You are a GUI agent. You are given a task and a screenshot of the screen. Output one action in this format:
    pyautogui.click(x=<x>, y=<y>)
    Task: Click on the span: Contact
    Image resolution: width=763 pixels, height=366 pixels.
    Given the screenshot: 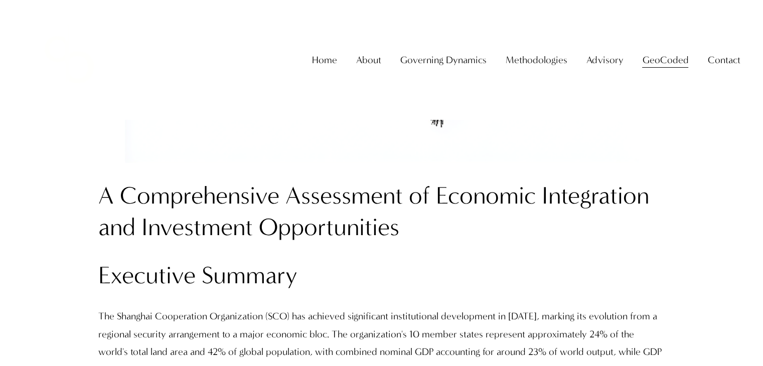 What is the action you would take?
    pyautogui.click(x=724, y=60)
    